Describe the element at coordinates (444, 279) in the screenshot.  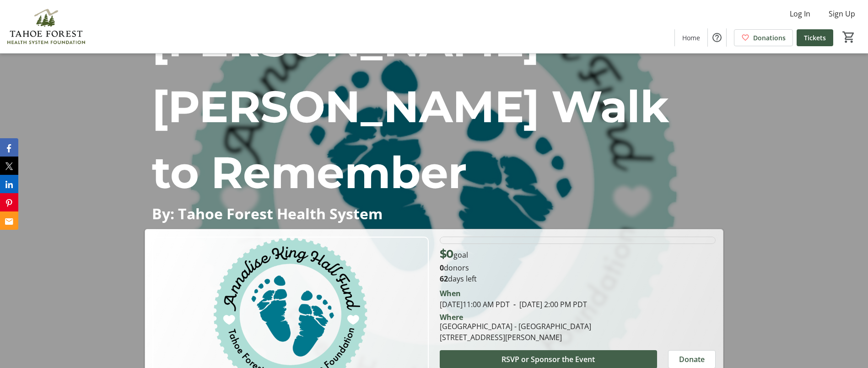
I see `span: 62` at that location.